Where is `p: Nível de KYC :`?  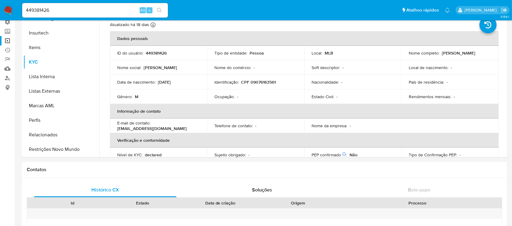
p: Nível de KYC : is located at coordinates (130, 155).